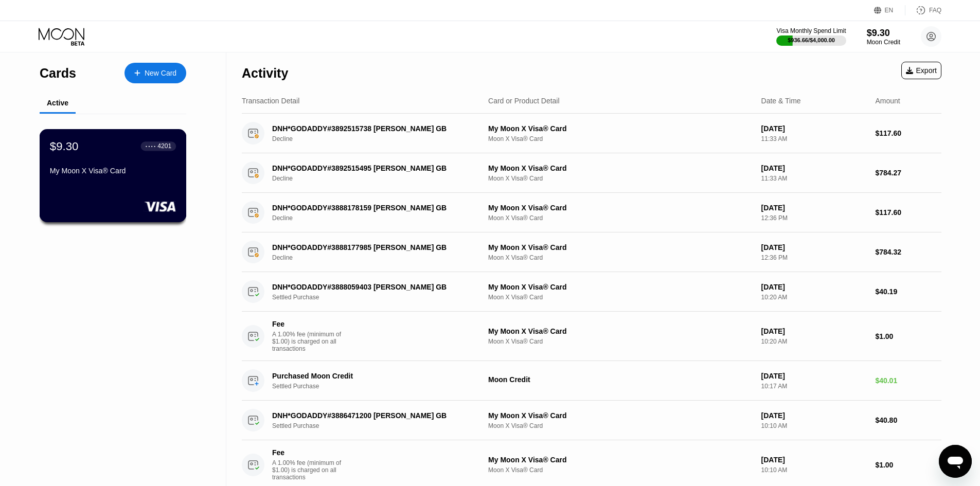 This screenshot has width=980, height=486. What do you see at coordinates (372, 375) in the screenshot?
I see `div: Purchased Moon Credit` at bounding box center [372, 375].